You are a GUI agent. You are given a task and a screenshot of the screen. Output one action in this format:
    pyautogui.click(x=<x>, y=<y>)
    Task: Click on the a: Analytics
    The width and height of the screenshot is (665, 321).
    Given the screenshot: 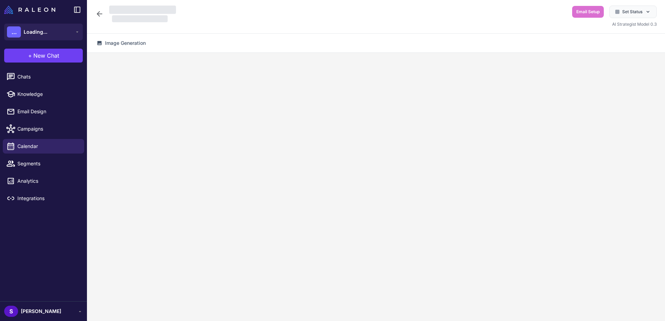 What is the action you would take?
    pyautogui.click(x=43, y=181)
    